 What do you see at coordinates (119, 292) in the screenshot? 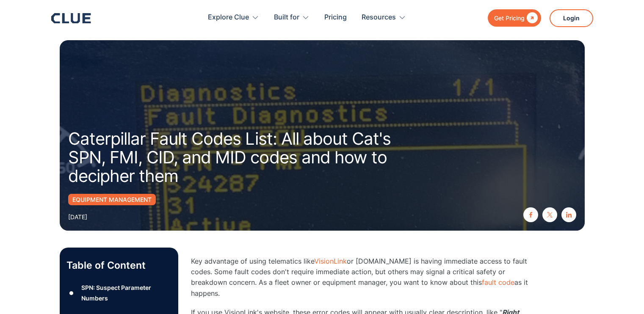
I see `a: ●SPN: Suspect Parameter Numbers` at bounding box center [119, 292].